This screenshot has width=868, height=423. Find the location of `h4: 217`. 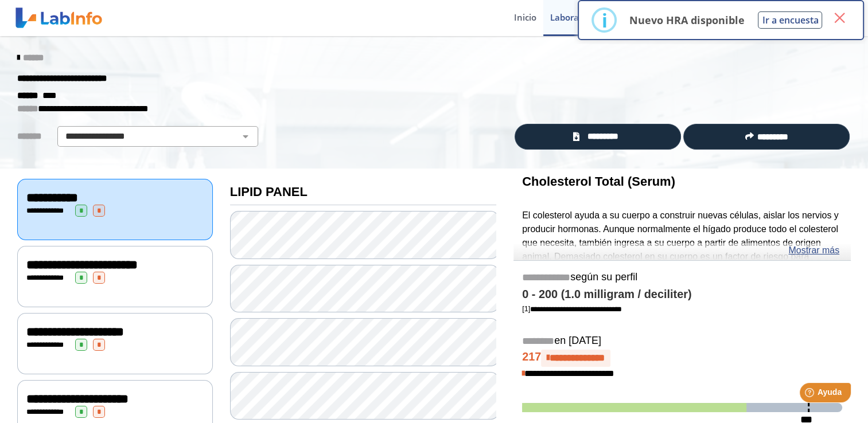

h4: 217 is located at coordinates (681, 358).